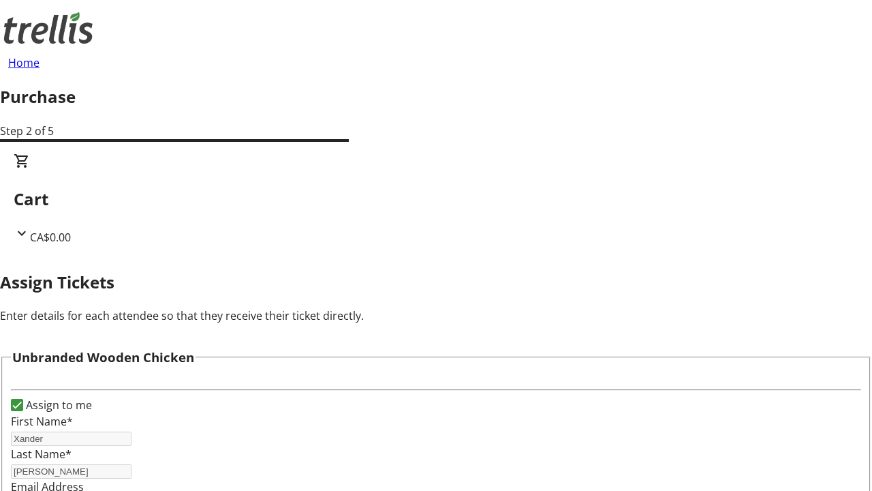 This screenshot has height=491, width=872. Describe the element at coordinates (41, 454) in the screenshot. I see `label: Last Name*` at that location.